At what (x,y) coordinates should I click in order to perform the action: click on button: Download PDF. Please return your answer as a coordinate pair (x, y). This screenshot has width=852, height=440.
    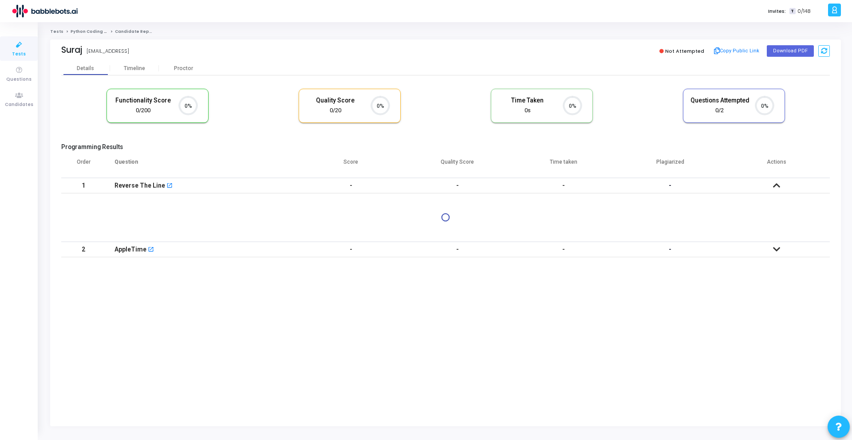
    Looking at the image, I should click on (790, 51).